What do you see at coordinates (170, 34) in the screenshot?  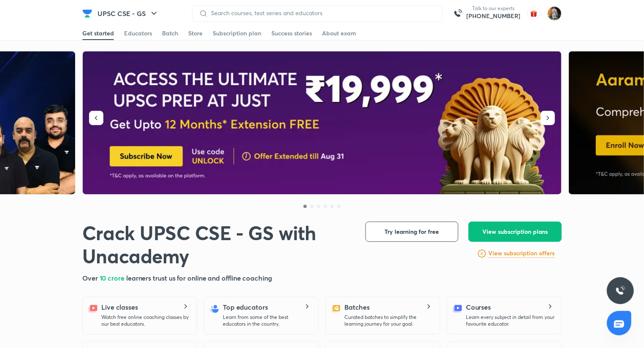 I see `div: Batch` at bounding box center [170, 34].